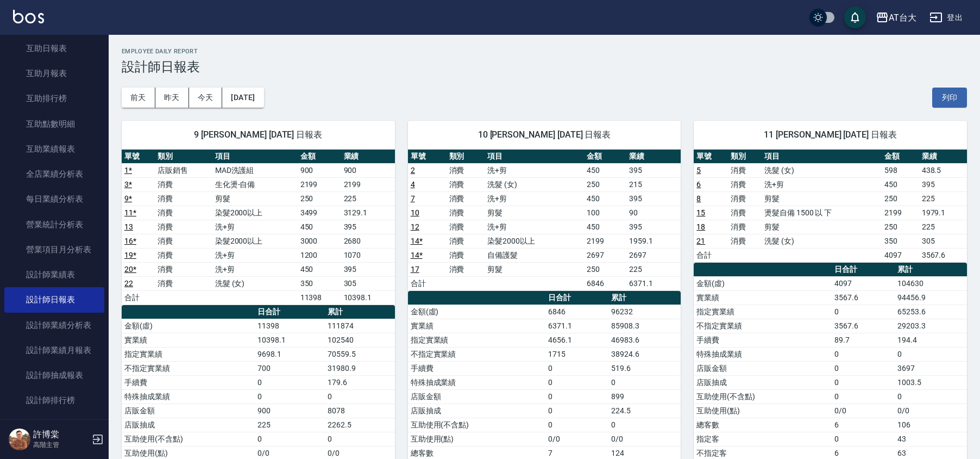 The height and width of the screenshot is (459, 980). Describe the element at coordinates (188, 325) in the screenshot. I see `td: 金額(虛)` at that location.